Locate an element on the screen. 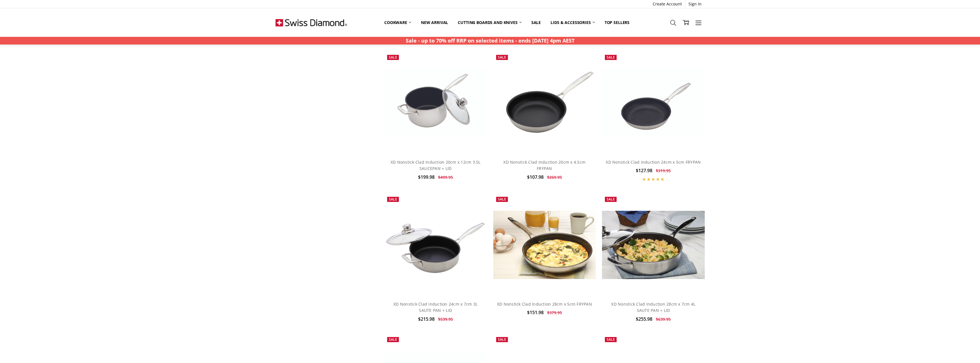 Image resolution: width=980 pixels, height=363 pixels. img: XD Nonstick Clad Induction 20cm x 12cm 3.5L SAUCEPAN + LID is located at coordinates (435, 103).